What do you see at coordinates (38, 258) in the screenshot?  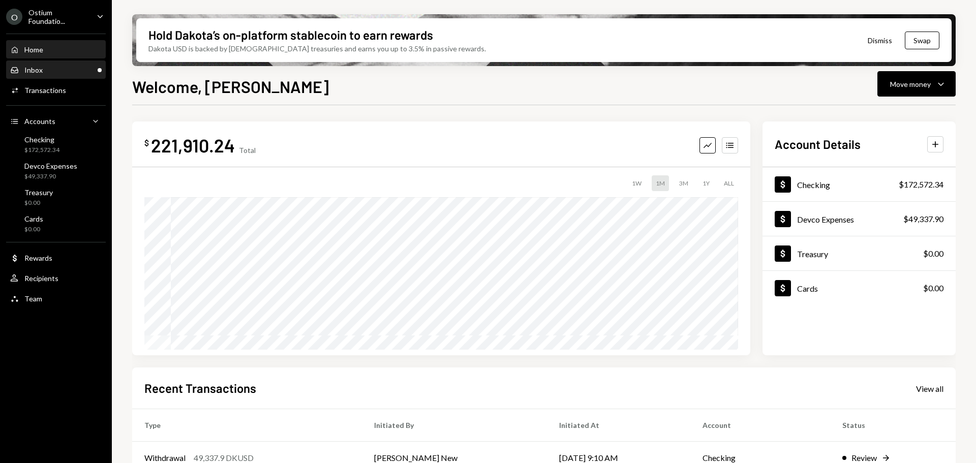 I see `div: Rewards` at bounding box center [38, 258].